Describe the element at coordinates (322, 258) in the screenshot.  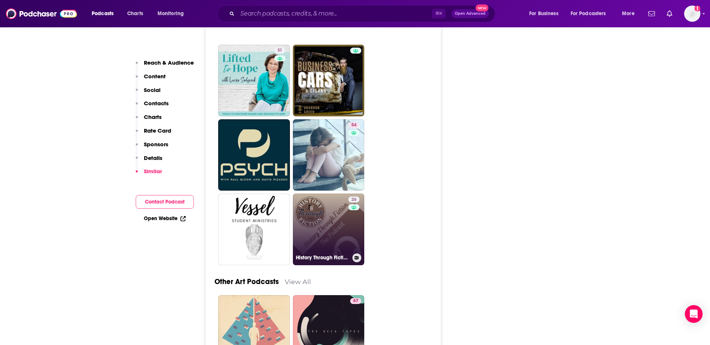
I see `h3: History Through Fiction - The Podcast` at that location.